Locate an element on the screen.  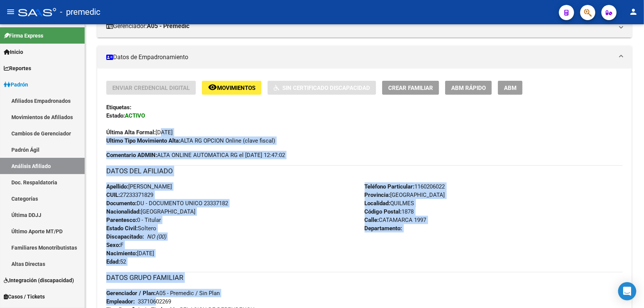
strong: CUIL: is located at coordinates (113, 195).